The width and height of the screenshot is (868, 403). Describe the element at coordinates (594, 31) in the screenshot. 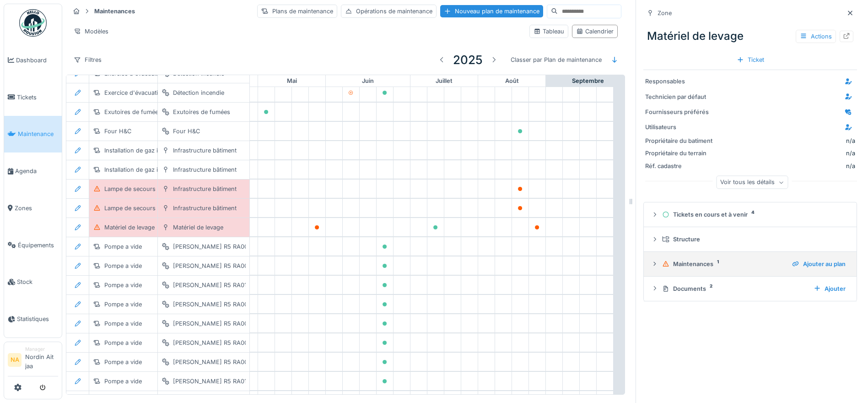

I see `div: Calendrier` at that location.